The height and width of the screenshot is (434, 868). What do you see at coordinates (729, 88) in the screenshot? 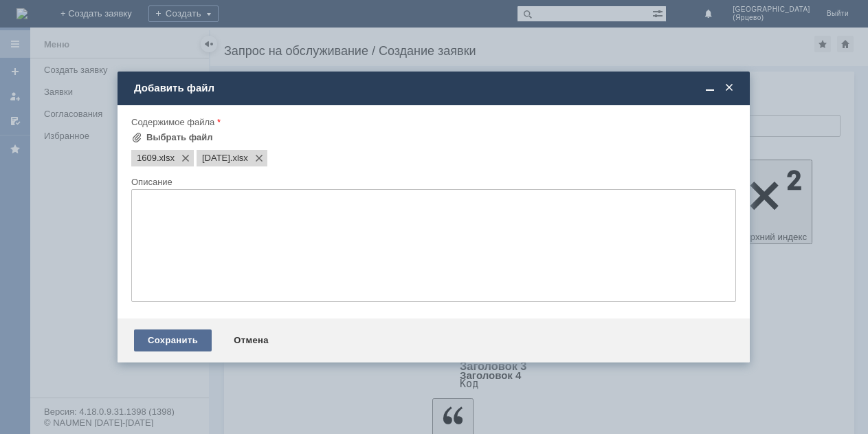
I see `span: Закрыть` at bounding box center [729, 88].